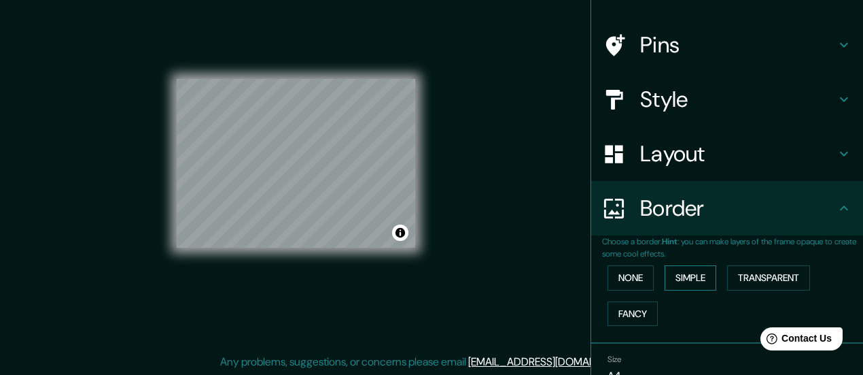 This screenshot has height=375, width=863. Describe the element at coordinates (429, 362) in the screenshot. I see `p: Any problems, suggestions, or concerns please email .` at that location.